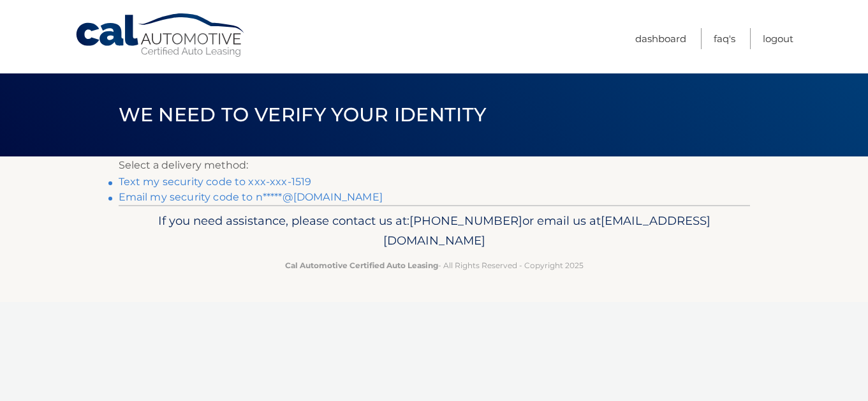  What do you see at coordinates (215, 181) in the screenshot?
I see `a: Text my security code to xxx-xxx-1519` at bounding box center [215, 181].